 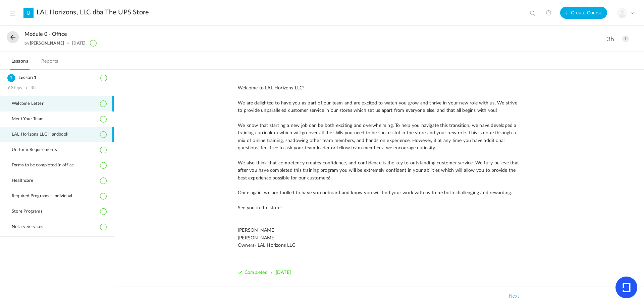 I want to click on a: LAL Horizons, LLC dba The UPS Store, so click(x=93, y=12).